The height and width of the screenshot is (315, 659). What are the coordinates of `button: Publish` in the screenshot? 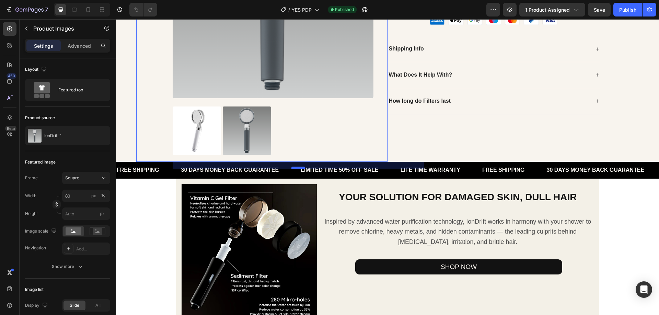 It's located at (628, 10).